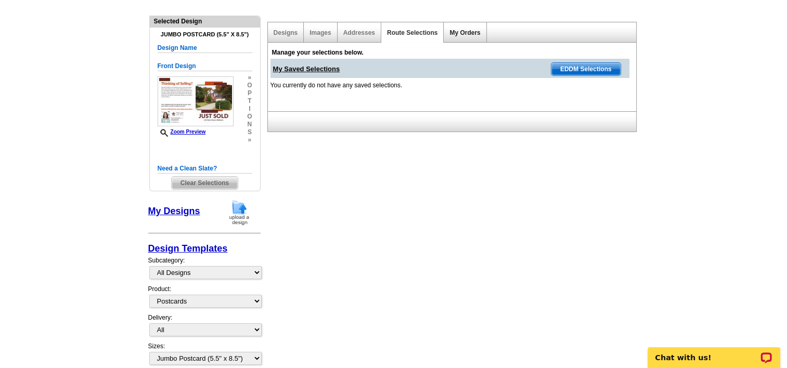  What do you see at coordinates (205, 34) in the screenshot?
I see `h4: Jumbo Postcard (5.5" x 8.5")` at bounding box center [205, 34].